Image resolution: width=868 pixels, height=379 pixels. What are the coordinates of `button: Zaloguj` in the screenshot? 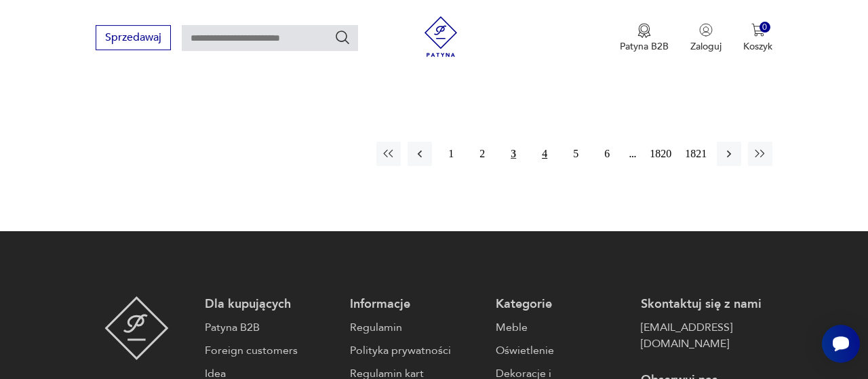 It's located at (706, 38).